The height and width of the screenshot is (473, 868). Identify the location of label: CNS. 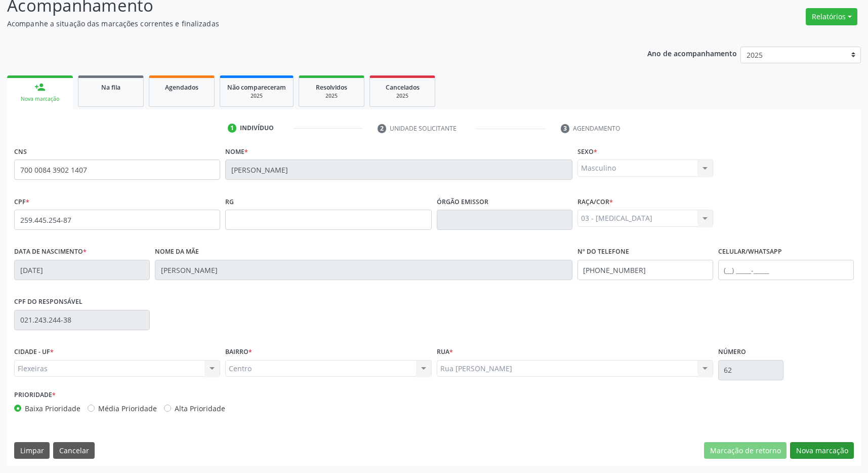
(20, 152).